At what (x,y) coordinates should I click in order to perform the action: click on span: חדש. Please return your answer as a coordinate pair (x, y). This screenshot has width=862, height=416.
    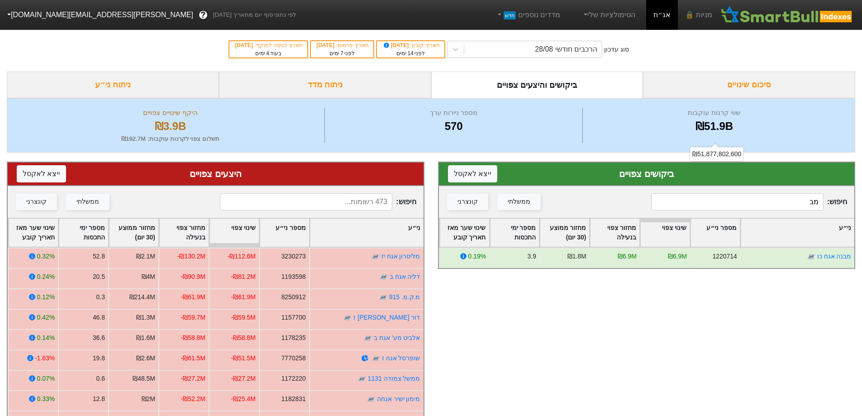
    Looking at the image, I should click on (510, 15).